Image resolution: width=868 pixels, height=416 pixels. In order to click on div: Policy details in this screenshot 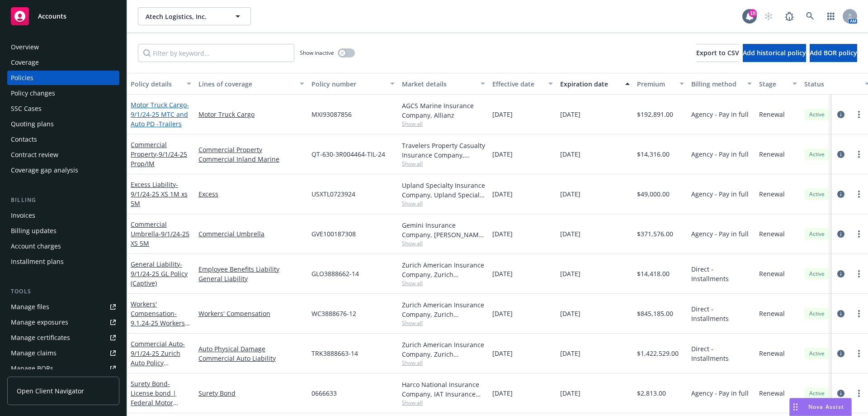, I will do `click(156, 83)`.